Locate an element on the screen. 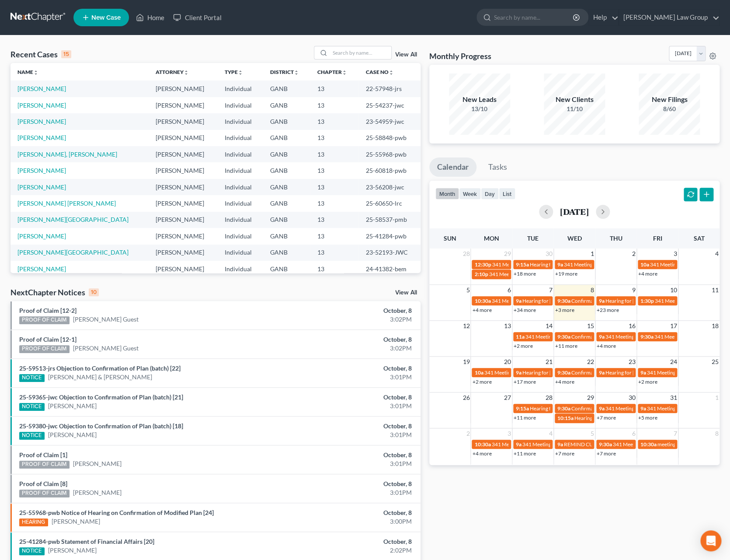  a: Home is located at coordinates (150, 18).